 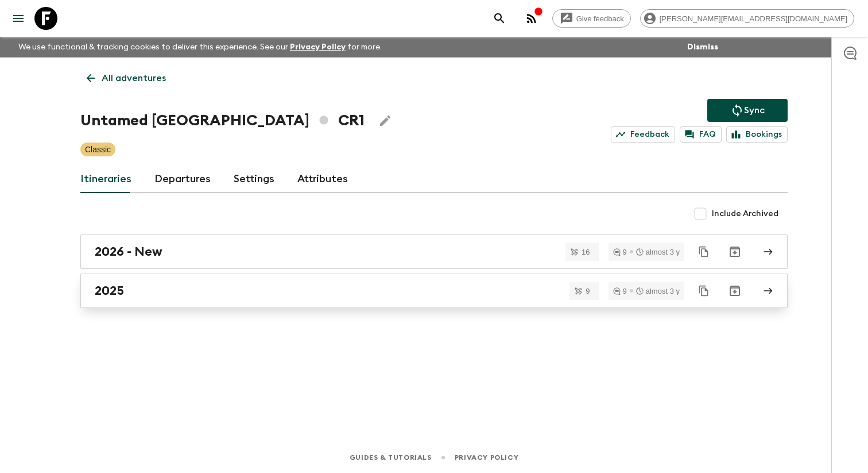 I want to click on a: 2025, so click(x=434, y=291).